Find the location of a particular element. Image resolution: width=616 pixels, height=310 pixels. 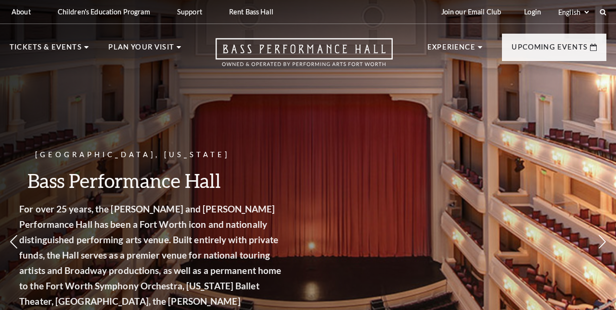

select: Select: is located at coordinates (573, 12).